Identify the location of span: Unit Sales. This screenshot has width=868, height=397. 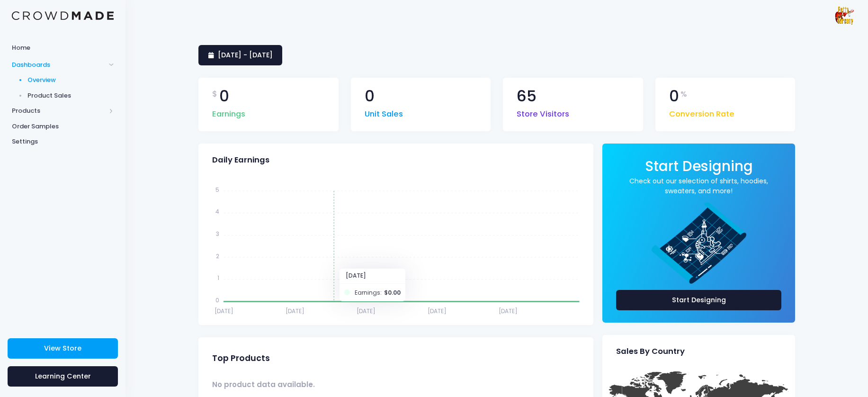
(384, 112).